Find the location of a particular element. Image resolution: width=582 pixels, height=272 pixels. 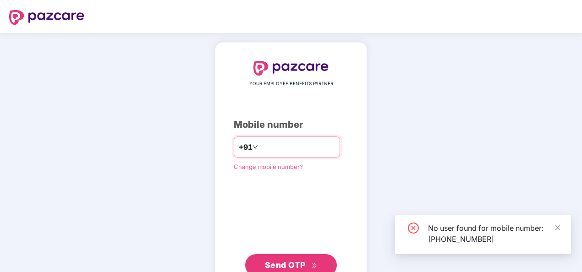

div: Mobile number is located at coordinates (291, 125).